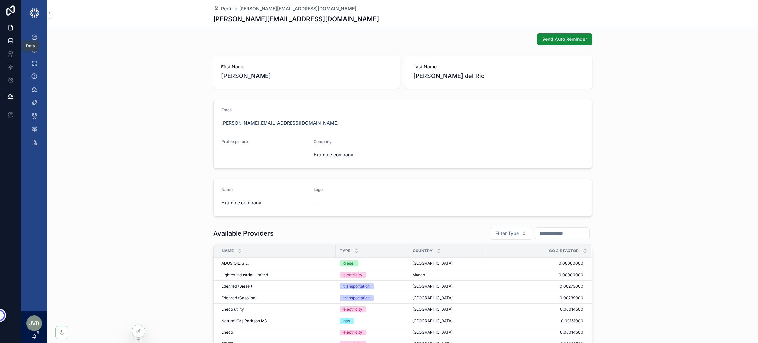 The width and height of the screenshot is (758, 343). I want to click on span: Eneco utility, so click(233, 309).